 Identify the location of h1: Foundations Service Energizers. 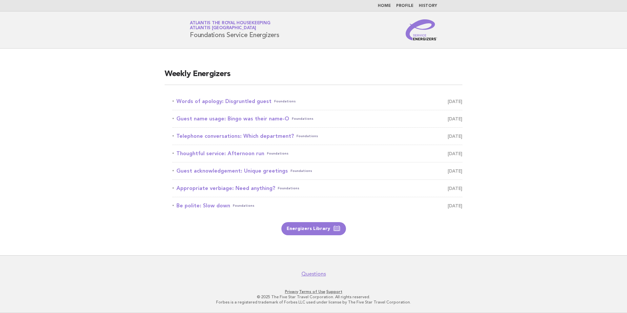
(234, 30).